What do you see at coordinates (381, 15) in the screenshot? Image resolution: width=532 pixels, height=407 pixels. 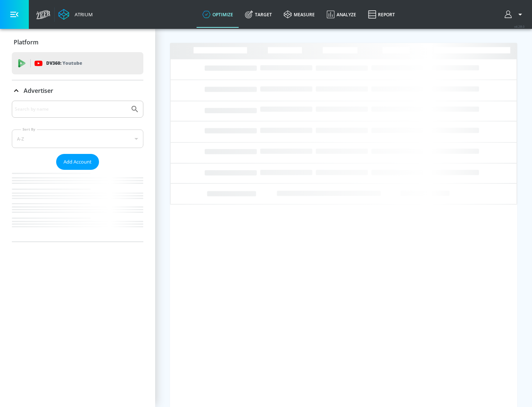 I see `a: Report` at bounding box center [381, 15].